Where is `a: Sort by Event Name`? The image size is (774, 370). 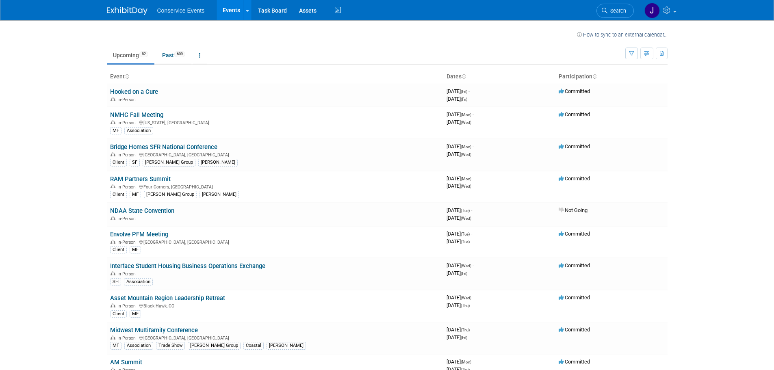 a: Sort by Event Name is located at coordinates (127, 76).